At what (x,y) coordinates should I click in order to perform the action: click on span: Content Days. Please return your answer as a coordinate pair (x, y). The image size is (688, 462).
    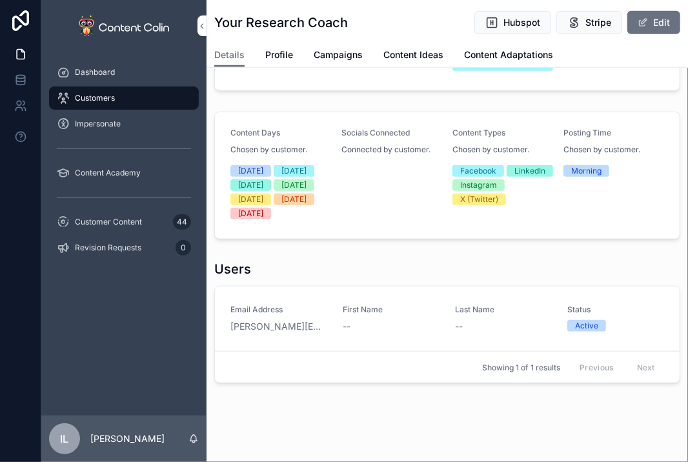
    Looking at the image, I should click on (255, 132).